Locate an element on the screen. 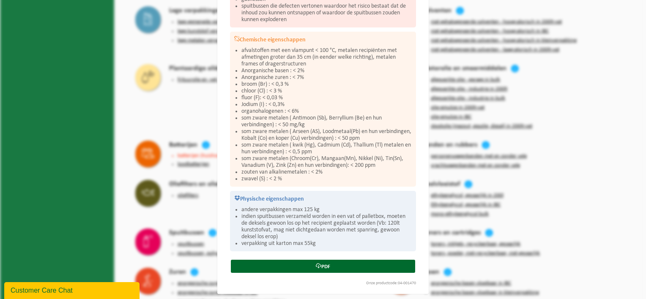 The image size is (646, 299). li: chloor (Cl) : < 3 % is located at coordinates (327, 91).